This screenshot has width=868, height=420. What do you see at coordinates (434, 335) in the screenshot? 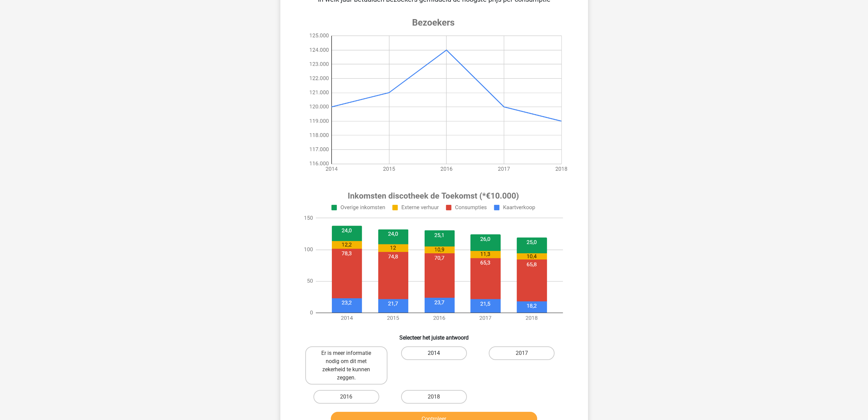
I see `h6: Selecteer het juiste antwoord` at bounding box center [434, 335].